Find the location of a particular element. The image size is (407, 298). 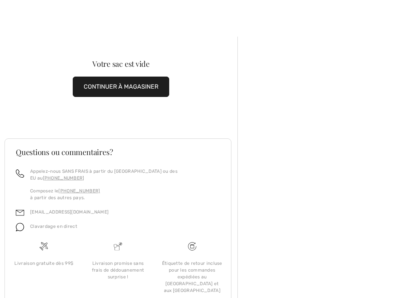

h3: Questions ou commentaires? is located at coordinates (118, 152).